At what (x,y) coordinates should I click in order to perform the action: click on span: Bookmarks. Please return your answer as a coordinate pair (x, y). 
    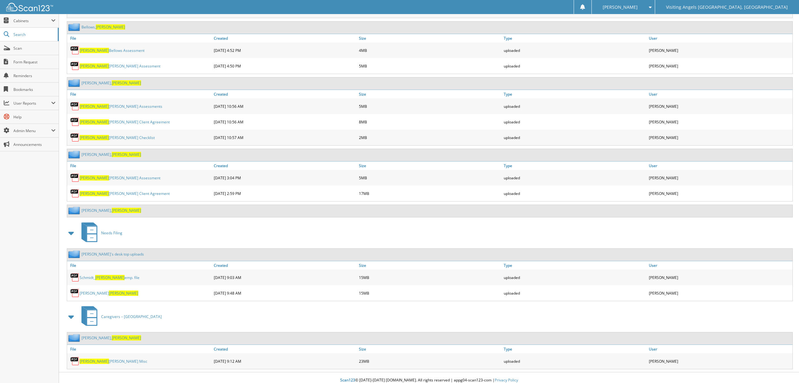
    Looking at the image, I should click on (34, 89).